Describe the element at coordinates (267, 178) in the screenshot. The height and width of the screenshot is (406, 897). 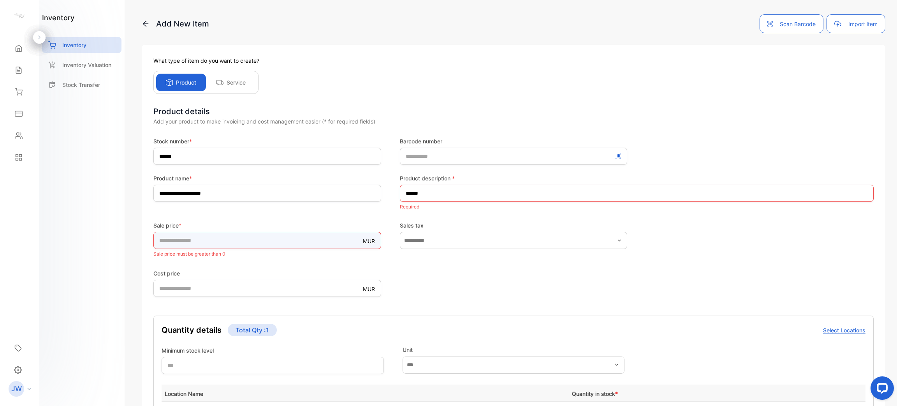
I see `label: Product name` at that location.